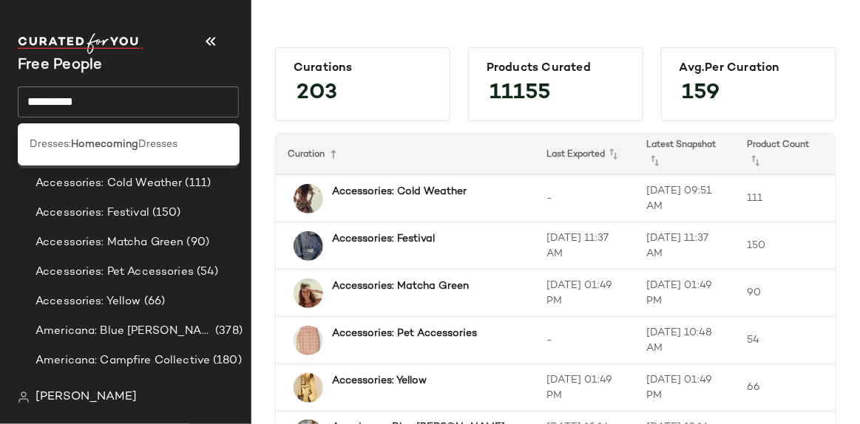 This screenshot has width=860, height=424. I want to click on span: 203, so click(316, 93).